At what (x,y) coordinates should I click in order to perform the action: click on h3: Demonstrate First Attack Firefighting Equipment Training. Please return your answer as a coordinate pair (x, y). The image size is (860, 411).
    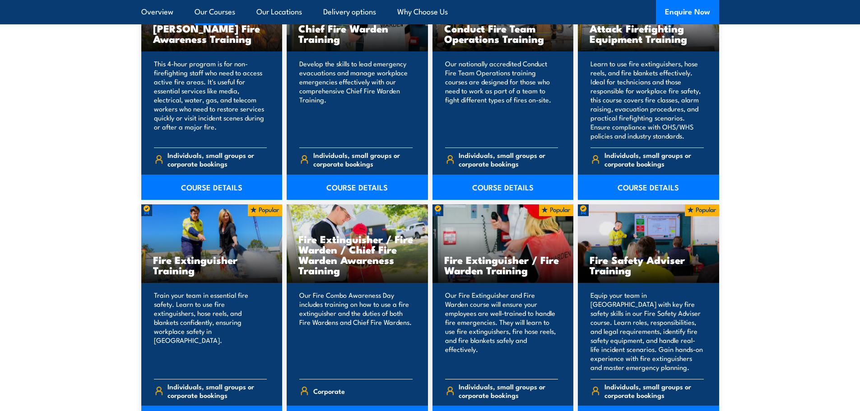
    Looking at the image, I should click on (648, 28).